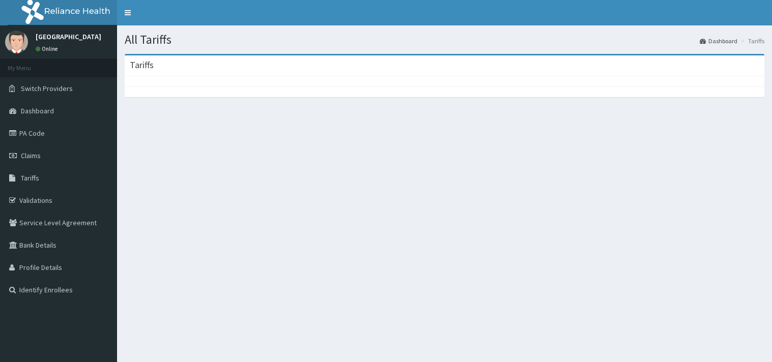 This screenshot has height=362, width=772. What do you see at coordinates (141, 65) in the screenshot?
I see `h3: Tariffs` at bounding box center [141, 65].